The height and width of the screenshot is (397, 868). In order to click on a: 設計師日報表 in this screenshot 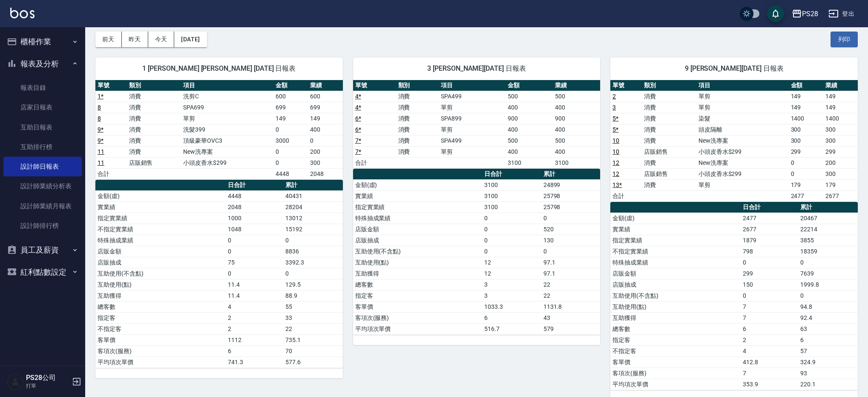, I will do `click(43, 166)`.